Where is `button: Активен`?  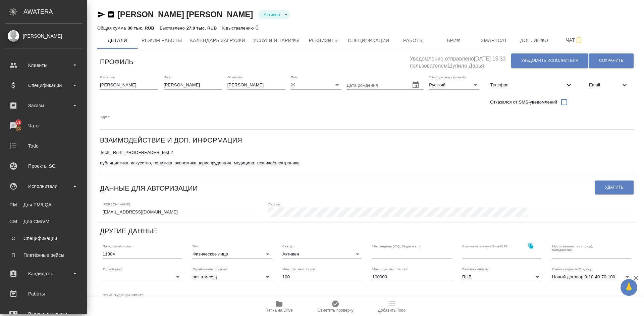 button: Активен is located at coordinates (271, 14).